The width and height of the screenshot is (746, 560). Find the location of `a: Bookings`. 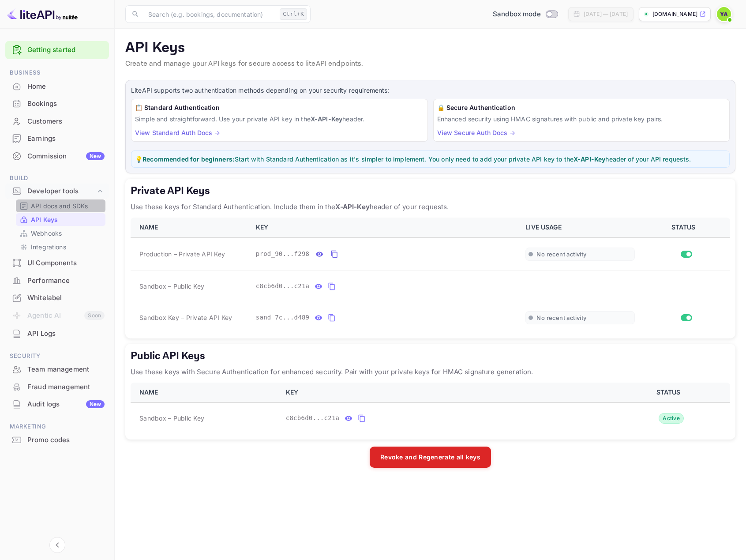

a: Bookings is located at coordinates (57, 103).